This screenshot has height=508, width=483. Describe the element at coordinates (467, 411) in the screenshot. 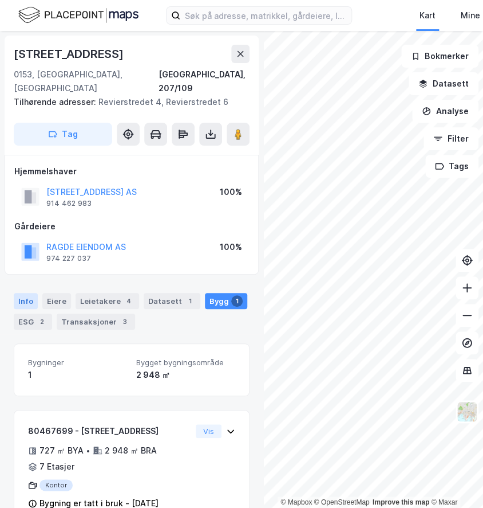

I see `img: Z` at that location.